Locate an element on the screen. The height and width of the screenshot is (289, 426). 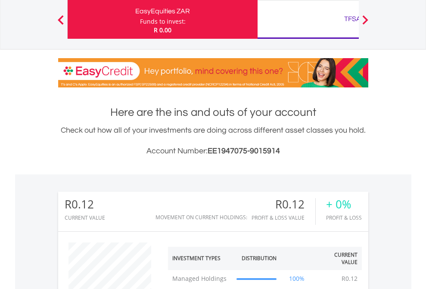
div: CURRENT VALUE is located at coordinates (85, 218).